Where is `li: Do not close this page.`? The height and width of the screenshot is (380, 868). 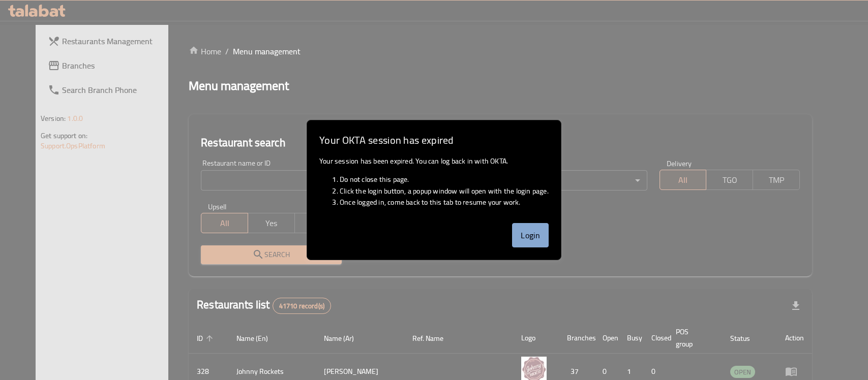
li: Do not close this page. is located at coordinates (444, 179).